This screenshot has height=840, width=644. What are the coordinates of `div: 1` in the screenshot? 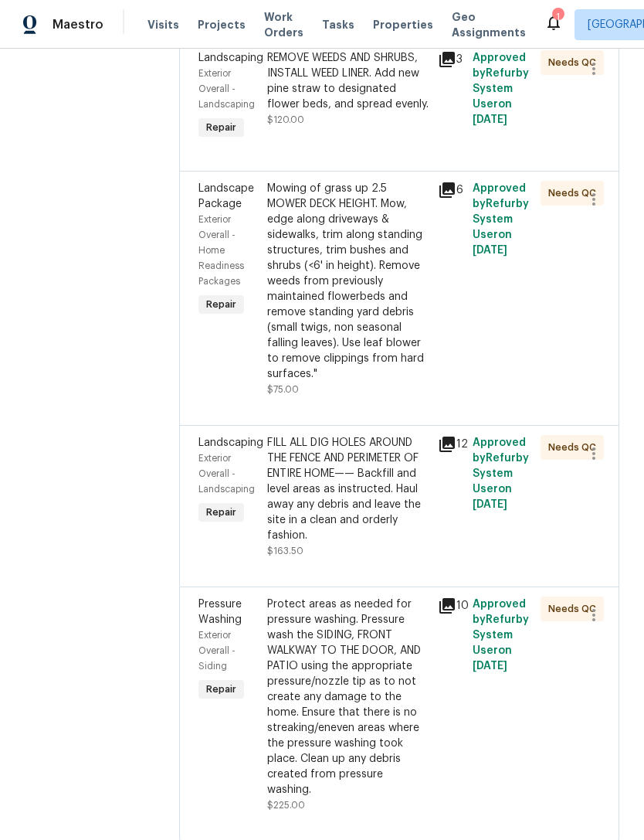 It's located at (558, 17).